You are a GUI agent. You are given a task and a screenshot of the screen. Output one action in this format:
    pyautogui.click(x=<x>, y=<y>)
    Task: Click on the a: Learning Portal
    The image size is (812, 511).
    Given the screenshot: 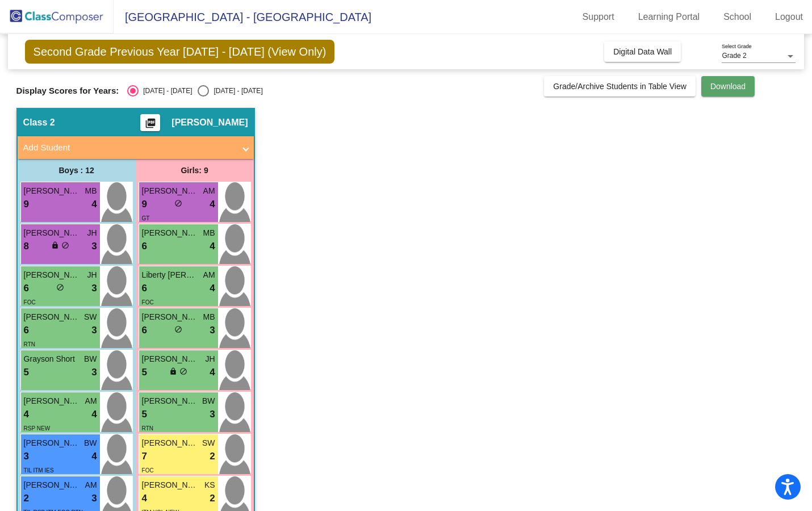 What is the action you would take?
    pyautogui.click(x=669, y=17)
    